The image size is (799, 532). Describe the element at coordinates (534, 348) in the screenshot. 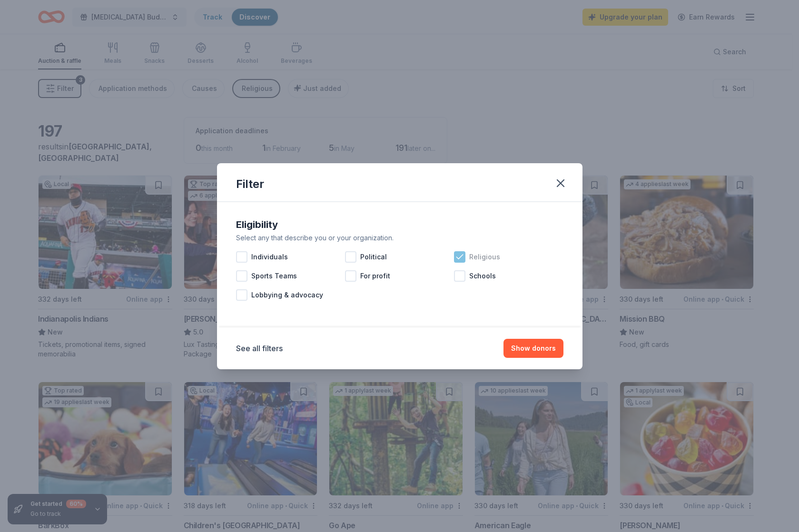

I see `button: Show donors` at that location.